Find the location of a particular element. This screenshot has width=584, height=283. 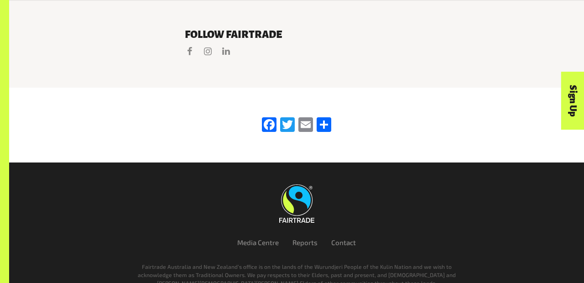

a: Twitter is located at coordinates (287, 125).